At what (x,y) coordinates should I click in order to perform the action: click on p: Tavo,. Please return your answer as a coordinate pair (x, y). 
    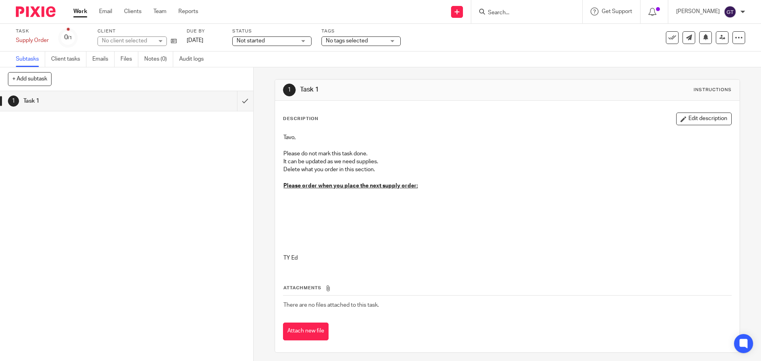
    Looking at the image, I should click on (507, 137).